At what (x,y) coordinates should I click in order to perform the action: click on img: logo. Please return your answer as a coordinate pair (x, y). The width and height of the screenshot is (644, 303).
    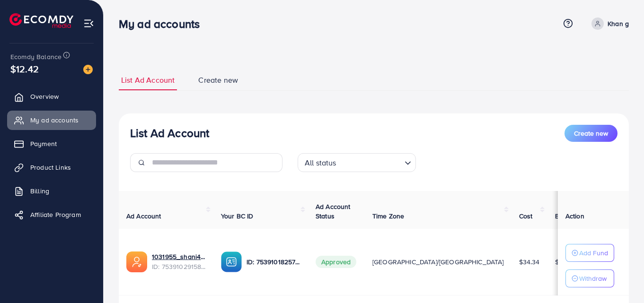
    Looking at the image, I should click on (41, 20).